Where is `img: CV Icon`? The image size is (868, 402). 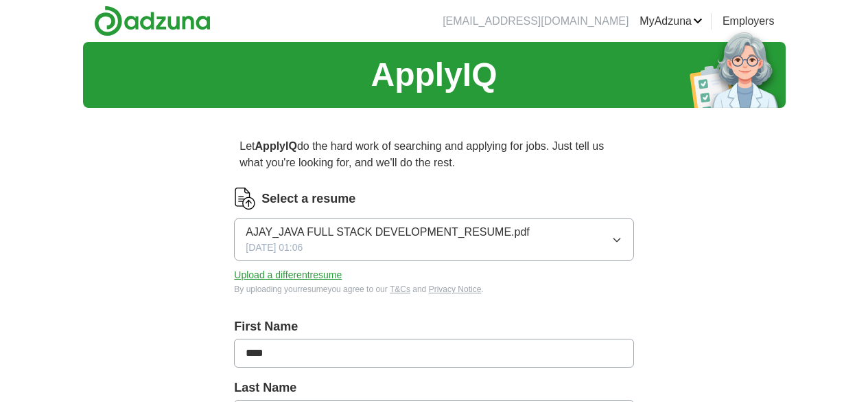
img: CV Icon is located at coordinates (245, 198).